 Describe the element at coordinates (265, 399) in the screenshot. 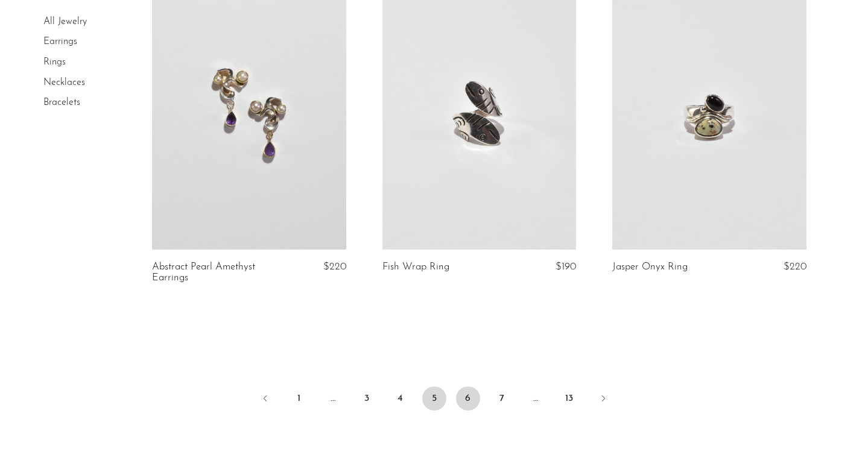

I see `a: Previous` at that location.